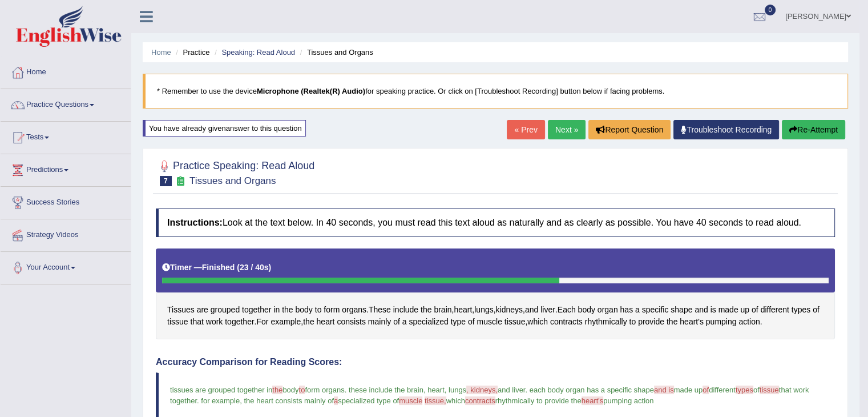 This screenshot has height=417, width=868. What do you see at coordinates (495, 91) in the screenshot?
I see `blockquote: * Remember to use the device for speaking practice. Or click on [Troubleshoot Recording] button b...` at bounding box center [495, 91].